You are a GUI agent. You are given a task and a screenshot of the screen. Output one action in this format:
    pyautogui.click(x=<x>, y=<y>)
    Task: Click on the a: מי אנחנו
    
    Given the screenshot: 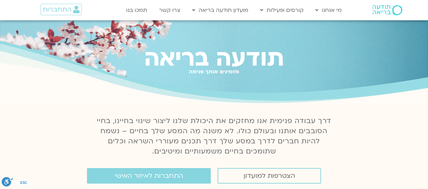 What is the action you would take?
    pyautogui.click(x=329, y=10)
    